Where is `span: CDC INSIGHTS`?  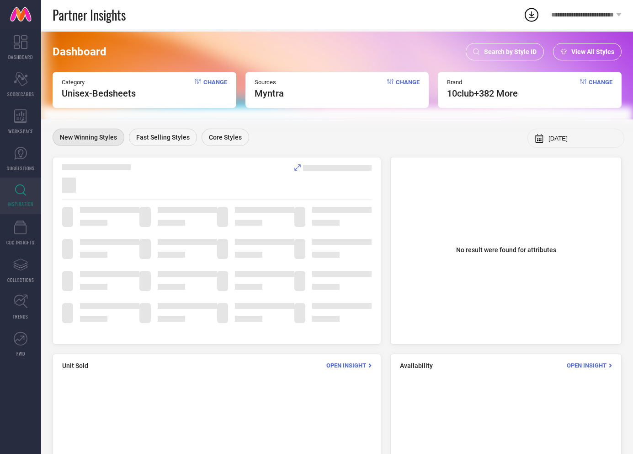 span: CDC INSIGHTS is located at coordinates (21, 242).